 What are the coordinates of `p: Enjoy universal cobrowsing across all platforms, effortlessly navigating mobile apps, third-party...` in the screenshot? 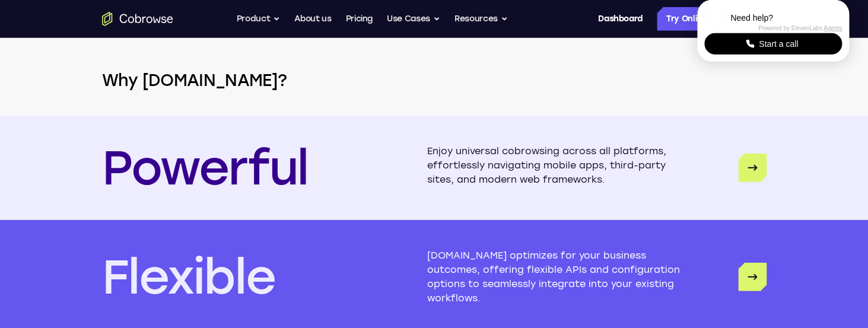 It's located at (554, 168).